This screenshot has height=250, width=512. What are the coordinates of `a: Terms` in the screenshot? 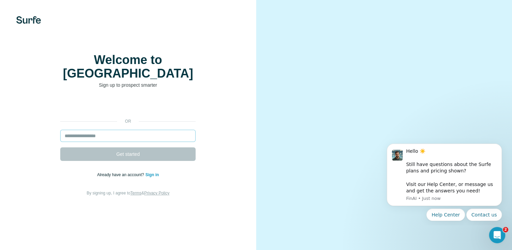 It's located at (136, 193).